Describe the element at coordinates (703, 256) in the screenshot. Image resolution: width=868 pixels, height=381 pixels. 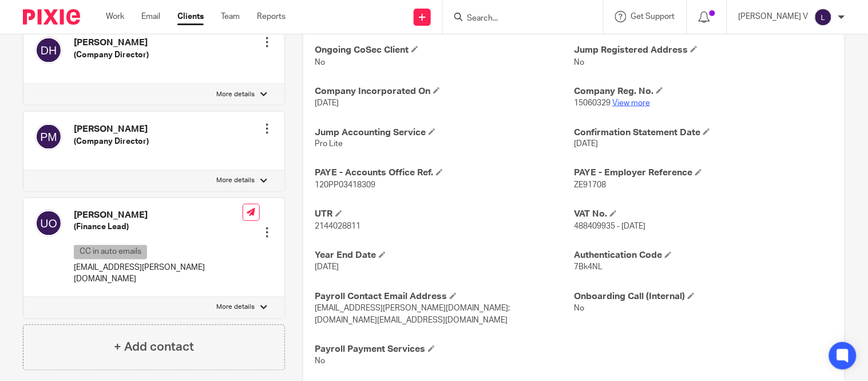
I see `h4: Authentication Code` at that location.